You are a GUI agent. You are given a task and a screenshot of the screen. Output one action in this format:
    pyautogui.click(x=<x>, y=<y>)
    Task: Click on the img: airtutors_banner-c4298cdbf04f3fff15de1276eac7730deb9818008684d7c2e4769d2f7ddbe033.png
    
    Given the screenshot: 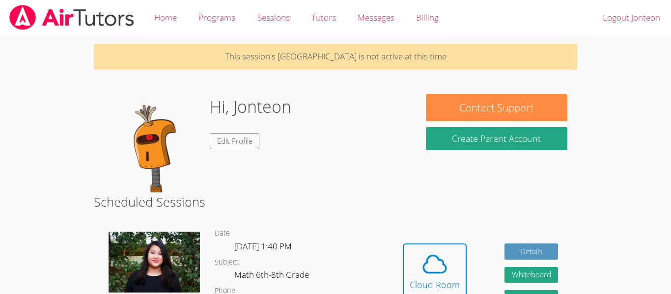 What is the action you would take?
    pyautogui.click(x=72, y=17)
    